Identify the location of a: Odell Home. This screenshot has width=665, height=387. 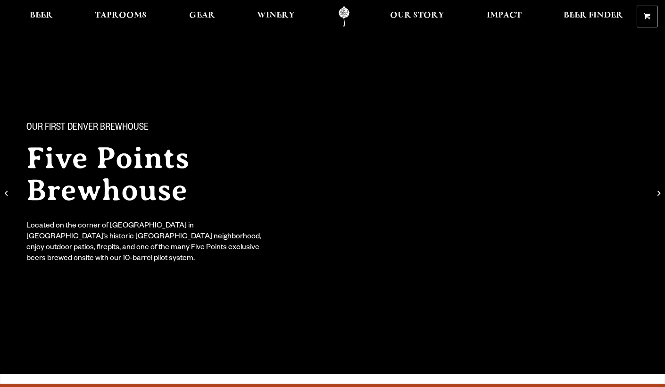
(344, 16).